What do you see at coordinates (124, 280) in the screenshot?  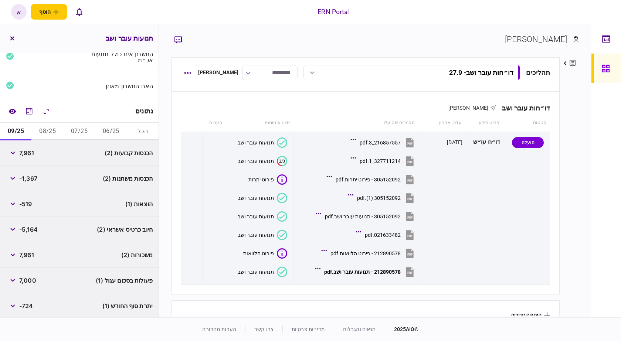 I see `span: פעולות בסכום עגול (1)` at bounding box center [124, 280].